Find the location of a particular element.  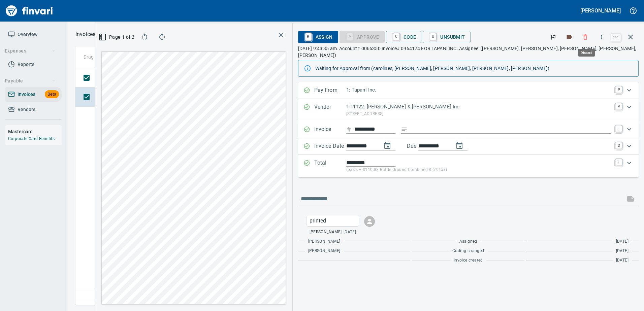

span: Beta is located at coordinates (52, 94).